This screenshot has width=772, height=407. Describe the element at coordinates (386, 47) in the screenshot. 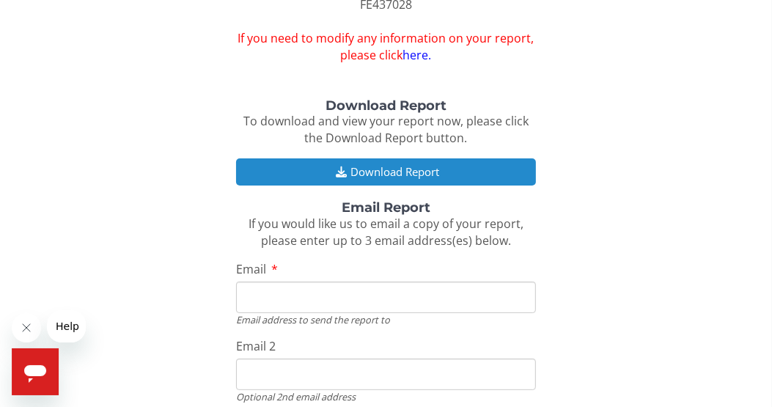

I see `span: If you need to modify any information on your report, please click` at that location.